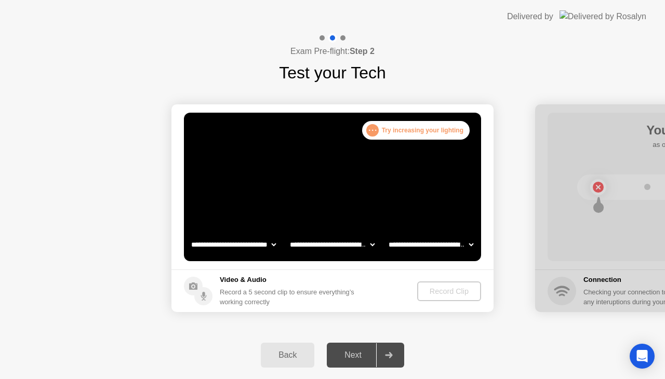  I want to click on div: Record a 5 second clip to ensure everything’s working correctly, so click(289, 297).